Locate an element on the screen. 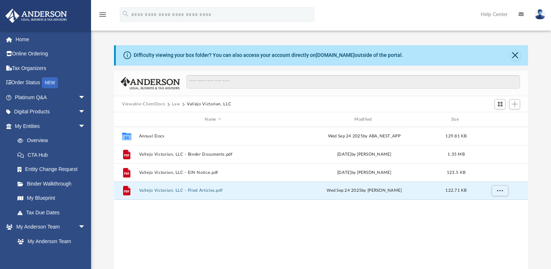 The width and height of the screenshot is (551, 269). a: Entity Change Request is located at coordinates (53, 169).